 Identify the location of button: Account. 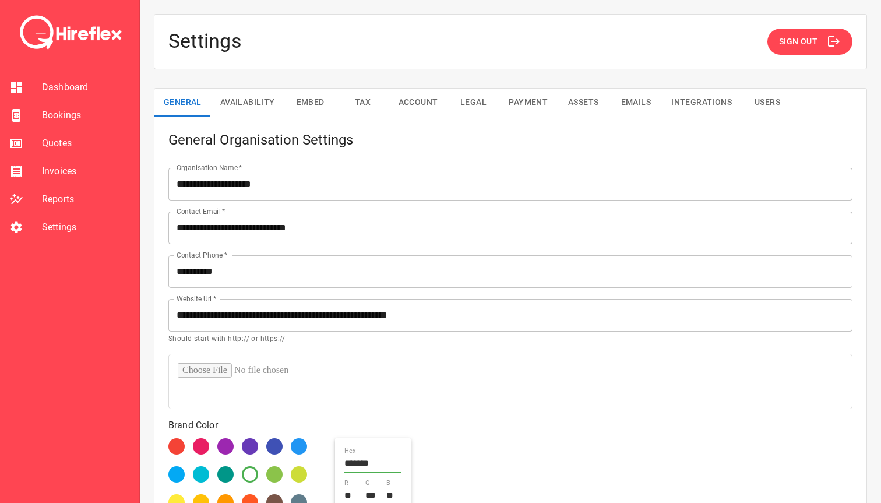
(419, 103).